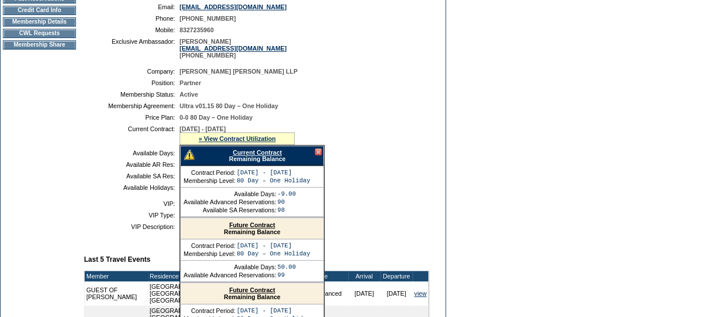 The height and width of the screenshot is (317, 728). Describe the element at coordinates (364, 276) in the screenshot. I see `td: Arrival` at that location.